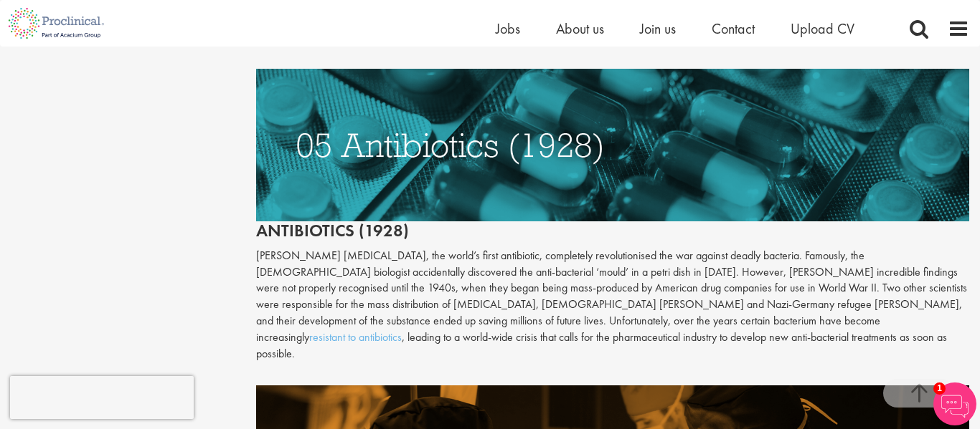 The width and height of the screenshot is (980, 429). Describe the element at coordinates (508, 29) in the screenshot. I see `span: Jobs` at that location.